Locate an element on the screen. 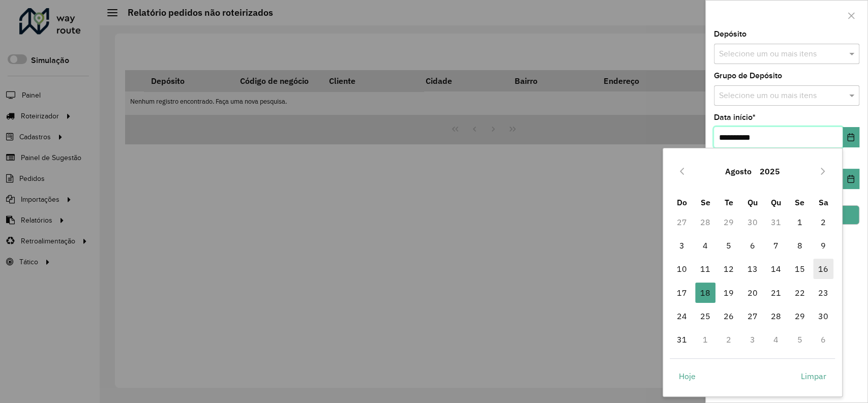 The image size is (868, 403). td: 26 is located at coordinates (729, 316).